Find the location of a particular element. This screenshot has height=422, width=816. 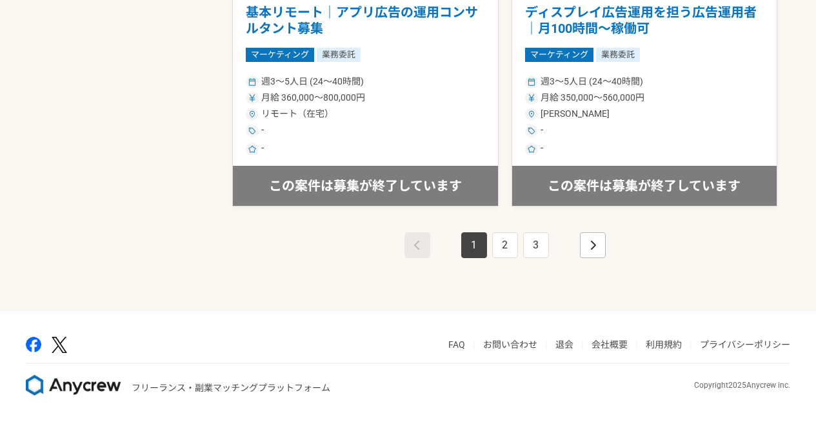

h1: ディスプレイ広告運用を担う広告運用者｜月100時間～稼働可 is located at coordinates (644, 21).